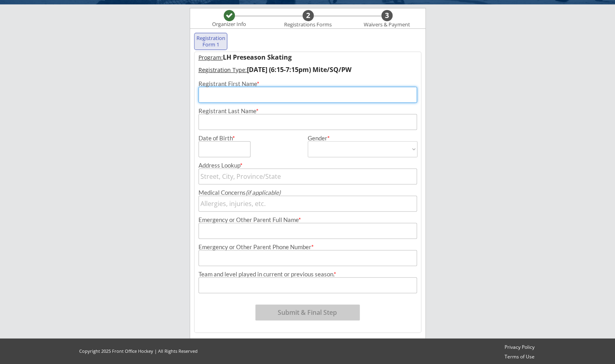 This screenshot has height=364, width=615. What do you see at coordinates (308, 165) in the screenshot?
I see `div: Address Lookup` at bounding box center [308, 165].